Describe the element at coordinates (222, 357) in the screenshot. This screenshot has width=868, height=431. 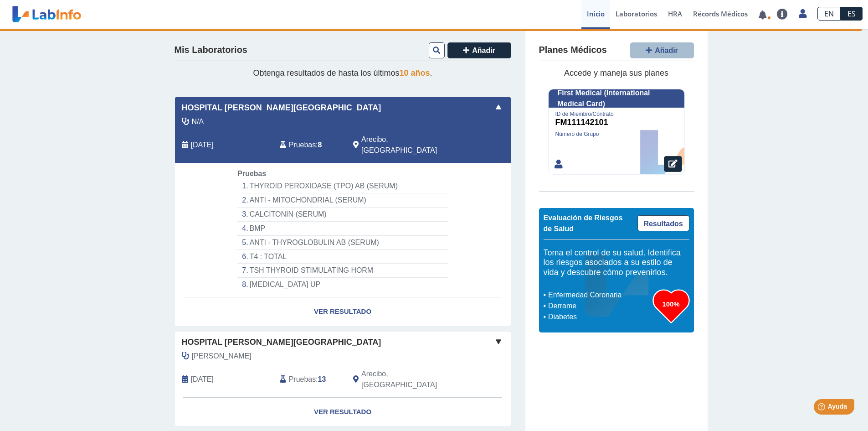
I see `span: Rodriguez Martinez, Jorge` at that location.